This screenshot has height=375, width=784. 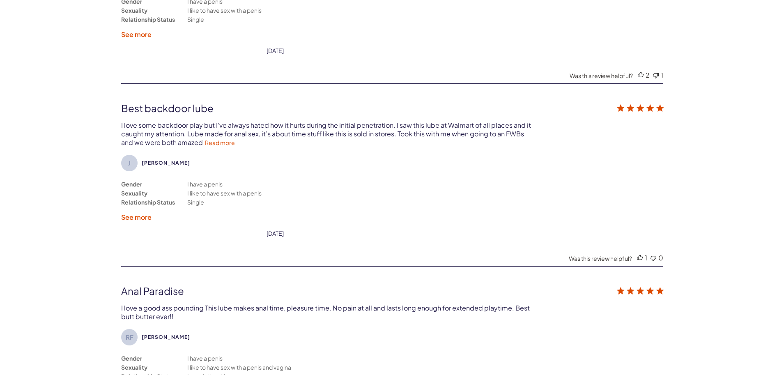 I want to click on div: I love some backdoor play but I’ve always hated how it hurts during the initial penetration. I sa..., so click(x=327, y=134).